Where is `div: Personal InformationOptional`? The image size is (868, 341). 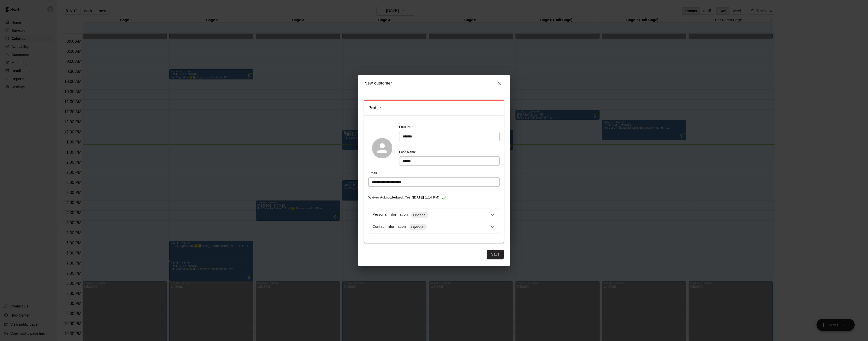
div: Personal InformationOptional is located at coordinates (434, 215).